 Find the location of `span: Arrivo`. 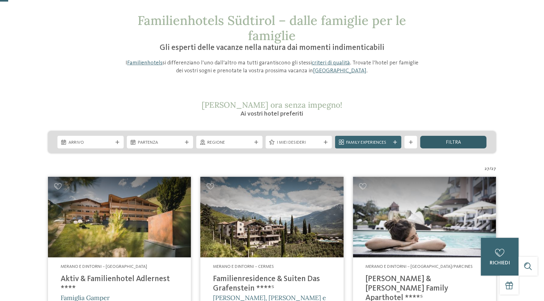

span: Arrivo is located at coordinates (91, 143).